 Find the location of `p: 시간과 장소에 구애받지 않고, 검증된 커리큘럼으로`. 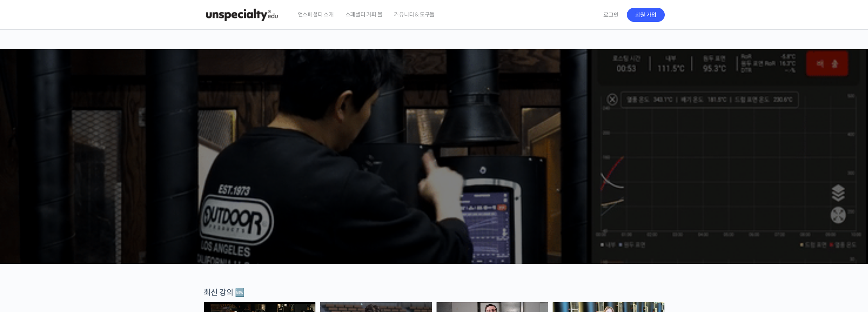

p: 시간과 장소에 구애받지 않고, 검증된 커리큘럼으로 is located at coordinates (434, 168).